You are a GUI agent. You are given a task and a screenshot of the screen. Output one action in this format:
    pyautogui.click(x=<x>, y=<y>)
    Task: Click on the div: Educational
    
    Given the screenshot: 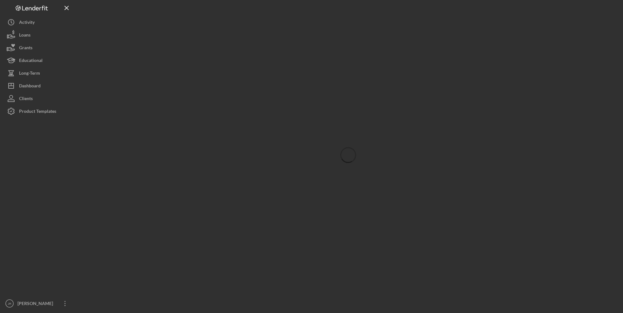 What is the action you would take?
    pyautogui.click(x=31, y=61)
    